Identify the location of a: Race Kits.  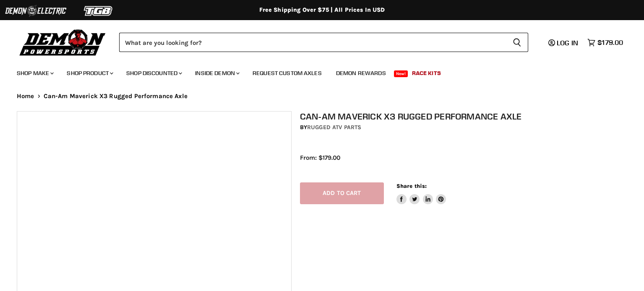
(426, 73).